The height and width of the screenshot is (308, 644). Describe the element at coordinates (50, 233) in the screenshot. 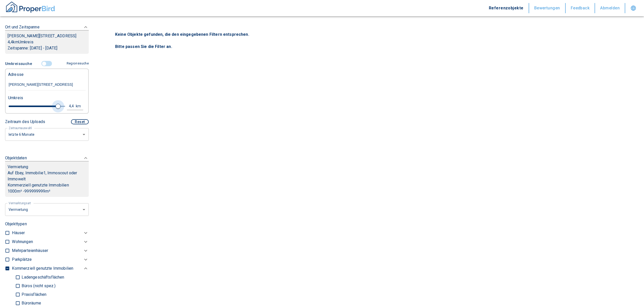

I see `div: Häuser` at that location.